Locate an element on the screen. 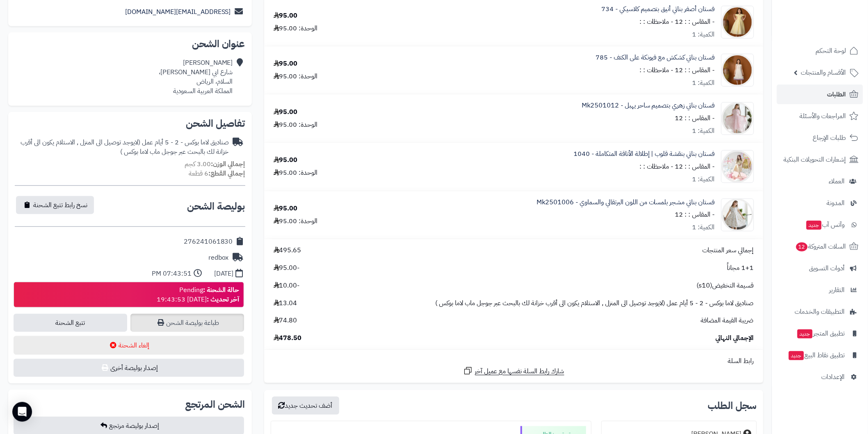  span: صناديق لاما بوكس - 2 - 5 أيام عمل (لايوجد توصيل الى المنزل , الاستلام يكون الى أقرب خزانة لك بالب... is located at coordinates (594, 303).